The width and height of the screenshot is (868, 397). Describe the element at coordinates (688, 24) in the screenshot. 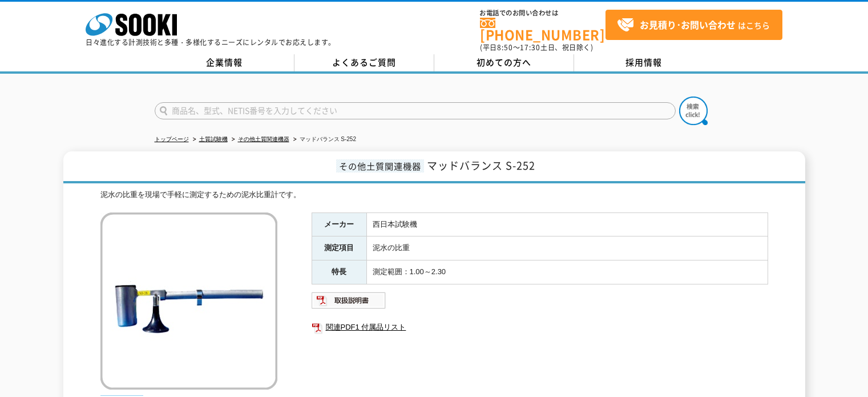

I see `strong: お見積り･お問い合わせ` at that location.